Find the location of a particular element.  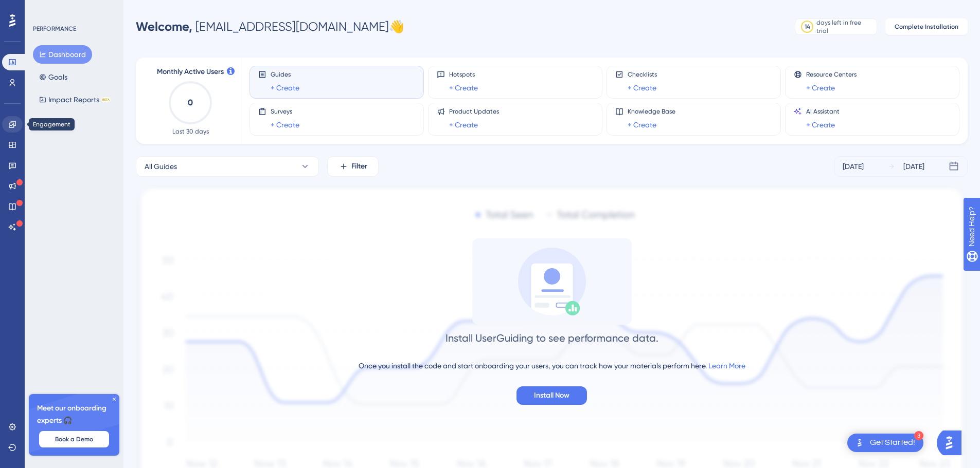

button: Goals is located at coordinates (53, 77).